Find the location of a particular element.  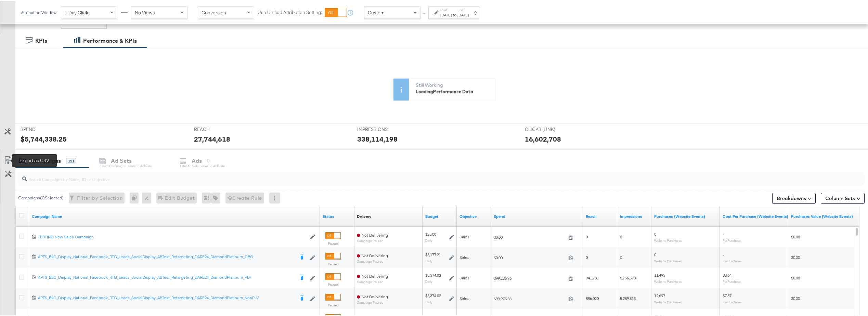

span: No Views is located at coordinates (145, 11).